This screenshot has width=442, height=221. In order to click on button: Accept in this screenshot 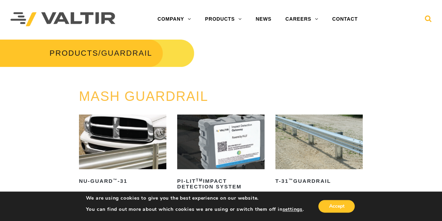, I will do `click(337, 206)`.